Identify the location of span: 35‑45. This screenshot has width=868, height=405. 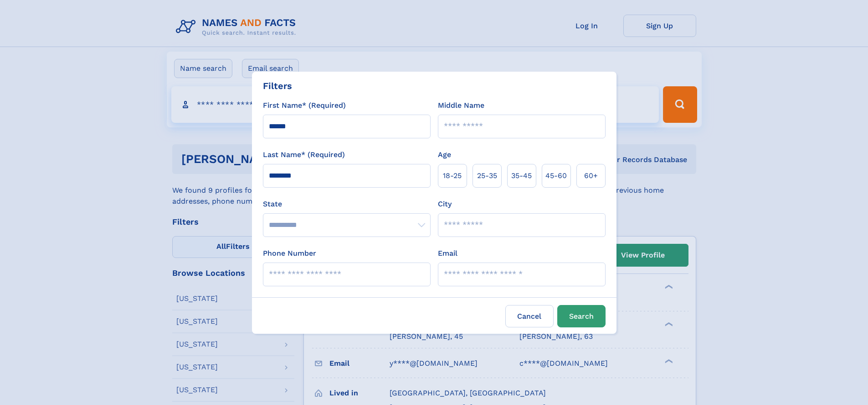
(522, 175).